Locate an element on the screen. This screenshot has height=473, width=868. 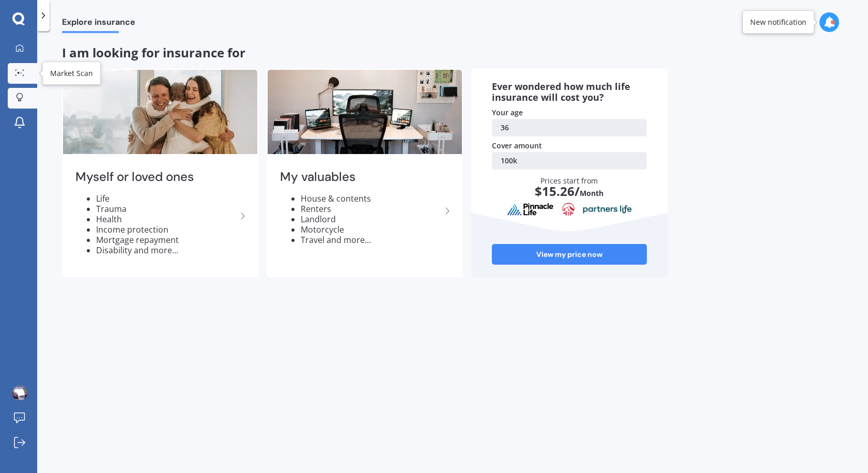
li: Travel and more... is located at coordinates (371, 240).